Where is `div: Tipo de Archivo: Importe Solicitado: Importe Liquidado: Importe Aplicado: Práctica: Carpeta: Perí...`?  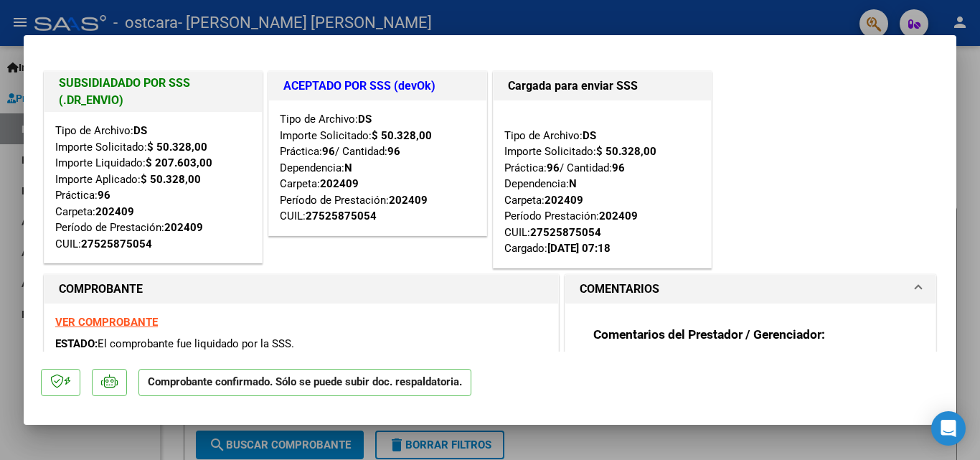 div: Tipo de Archivo: Importe Solicitado: Importe Liquidado: Importe Aplicado: Práctica: Carpeta: Perí... is located at coordinates (153, 187).